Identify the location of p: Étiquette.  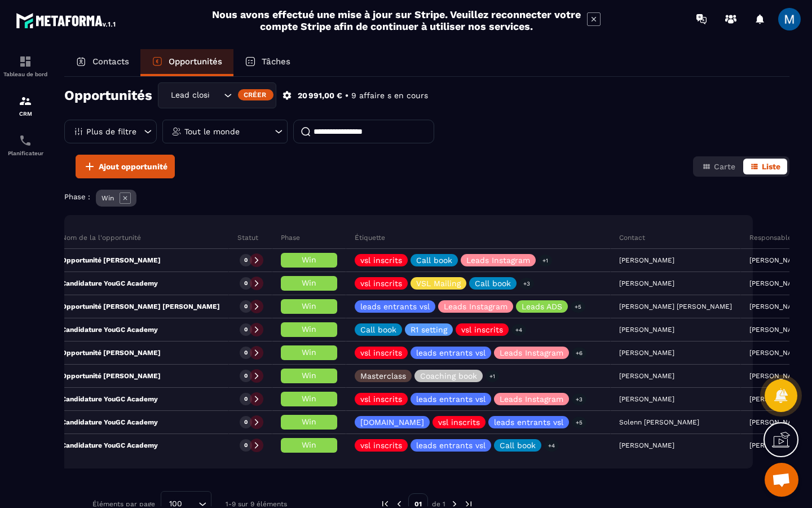
(370, 237).